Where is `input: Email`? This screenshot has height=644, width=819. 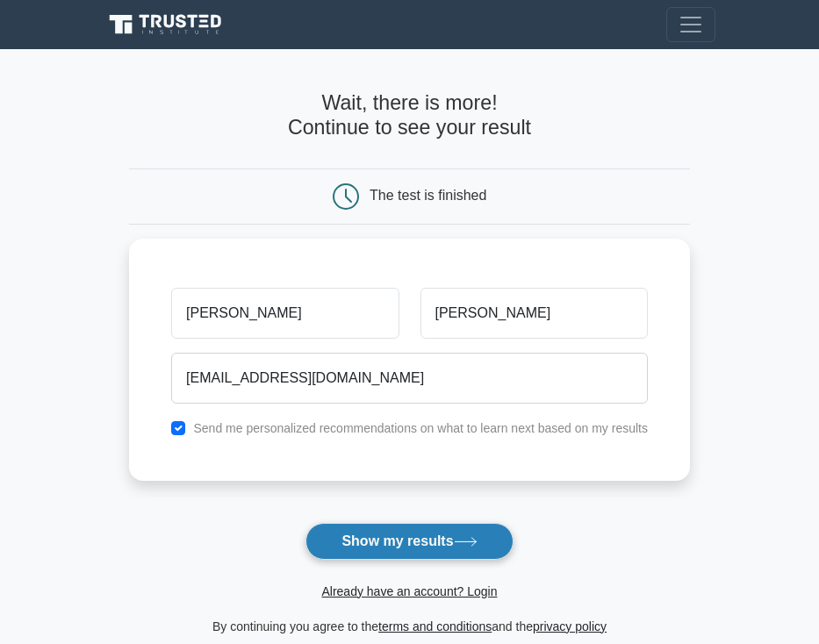
input: Email is located at coordinates (409, 378).